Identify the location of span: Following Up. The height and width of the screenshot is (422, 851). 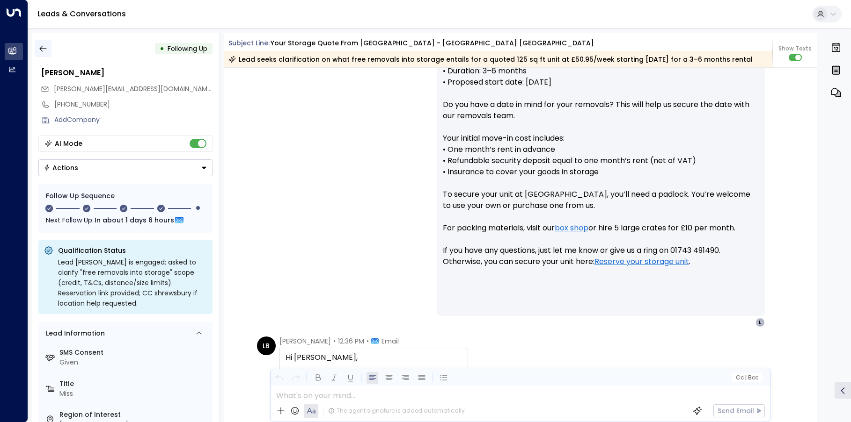
(187, 49).